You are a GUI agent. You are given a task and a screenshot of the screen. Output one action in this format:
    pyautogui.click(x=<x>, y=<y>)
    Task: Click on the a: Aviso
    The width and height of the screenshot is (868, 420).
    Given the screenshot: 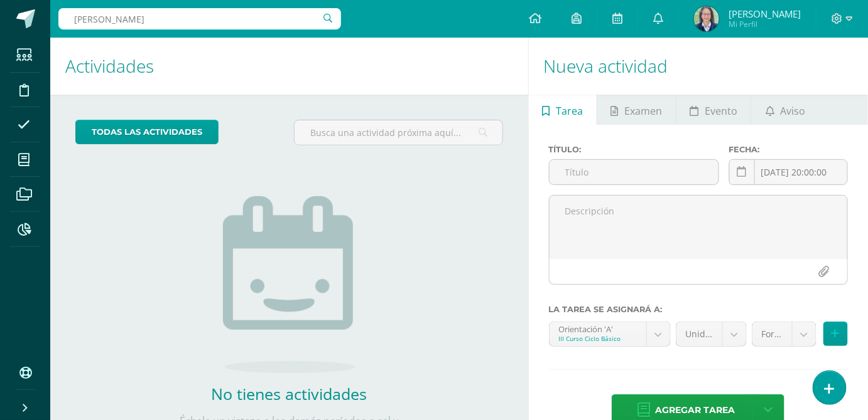 What is the action you would take?
    pyautogui.click(x=785, y=110)
    